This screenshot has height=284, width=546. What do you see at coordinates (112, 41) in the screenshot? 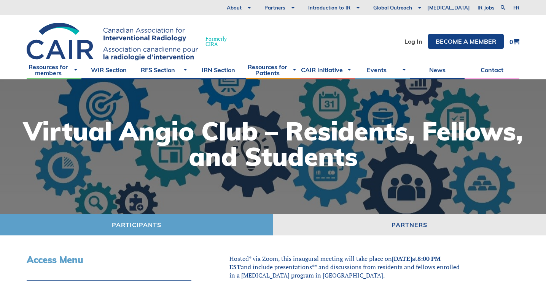
I see `img: CIRA` at bounding box center [112, 41].